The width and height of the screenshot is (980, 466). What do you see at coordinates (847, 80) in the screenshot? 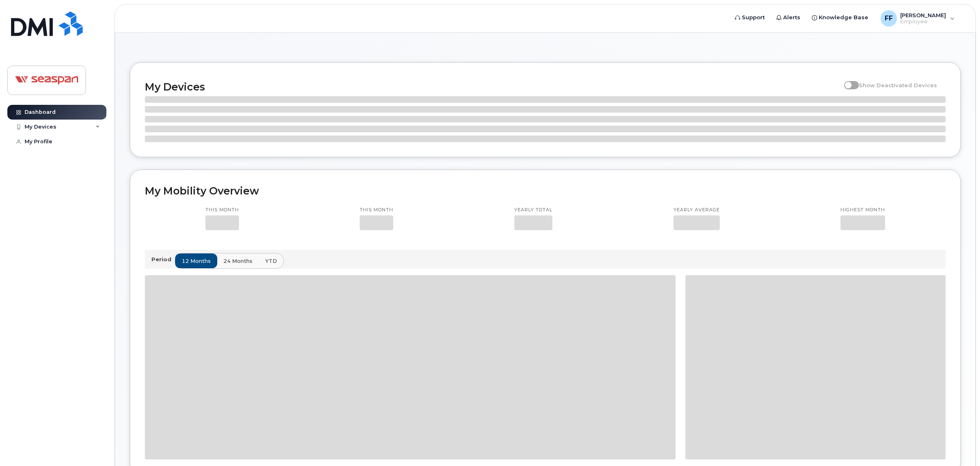
I see `input: Show Deactivated Devices` at bounding box center [847, 80].